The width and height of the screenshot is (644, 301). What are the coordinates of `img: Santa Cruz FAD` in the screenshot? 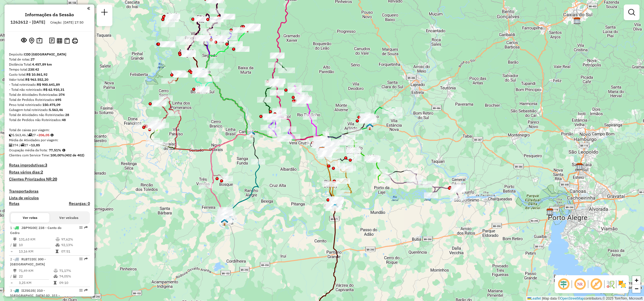 It's located at (322, 150).